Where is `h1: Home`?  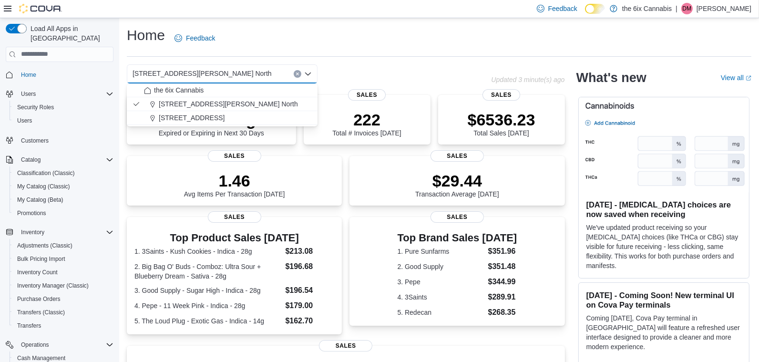
h1: Home is located at coordinates (146, 35).